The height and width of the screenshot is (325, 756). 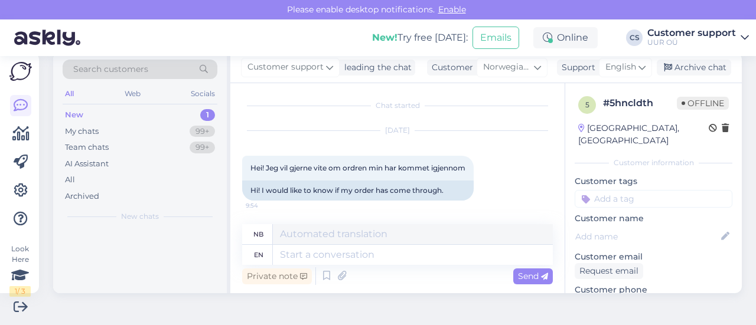 I want to click on p: Customer name, so click(x=653, y=219).